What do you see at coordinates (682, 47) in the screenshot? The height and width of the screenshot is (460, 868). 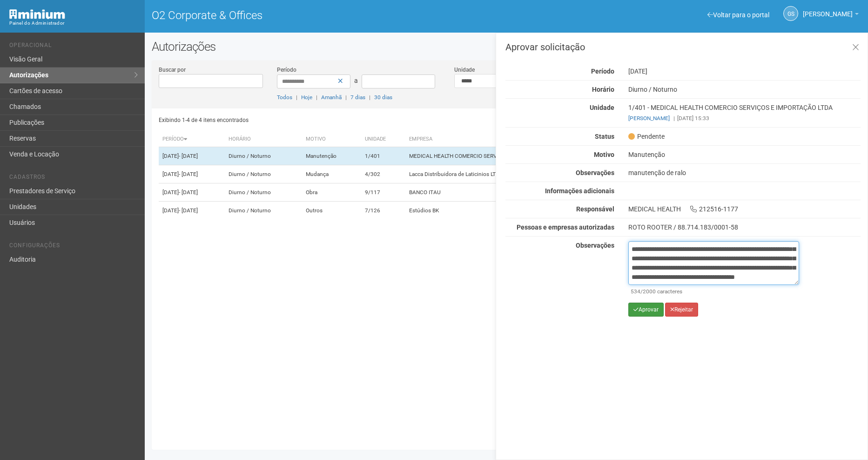 I see `h3: Aprovar solicitação` at bounding box center [682, 47].